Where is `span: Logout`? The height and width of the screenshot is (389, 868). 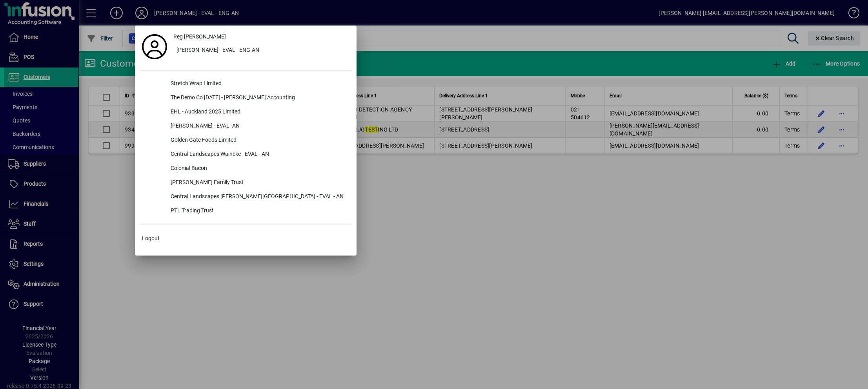 span: Logout is located at coordinates (150, 238).